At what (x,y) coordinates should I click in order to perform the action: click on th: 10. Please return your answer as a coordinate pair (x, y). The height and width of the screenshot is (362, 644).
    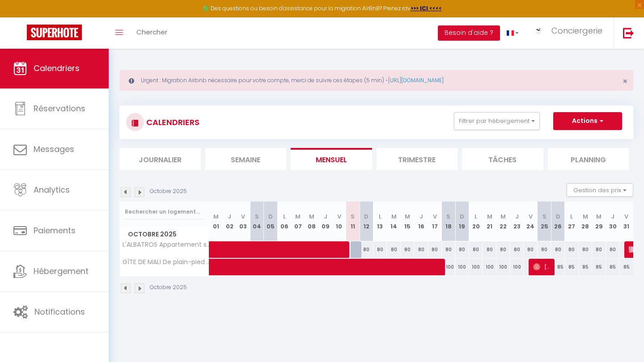
    Looking at the image, I should click on (339, 221).